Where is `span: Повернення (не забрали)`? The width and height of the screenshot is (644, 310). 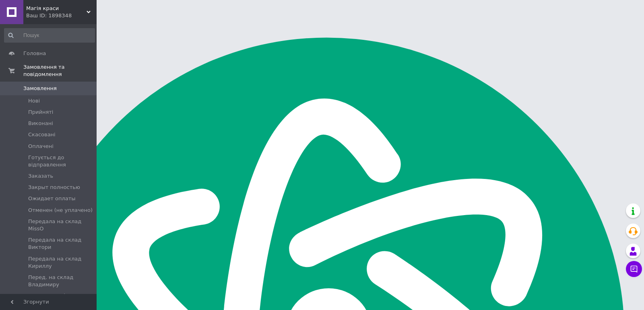
span: Повернення (не забрали) is located at coordinates (61, 300).